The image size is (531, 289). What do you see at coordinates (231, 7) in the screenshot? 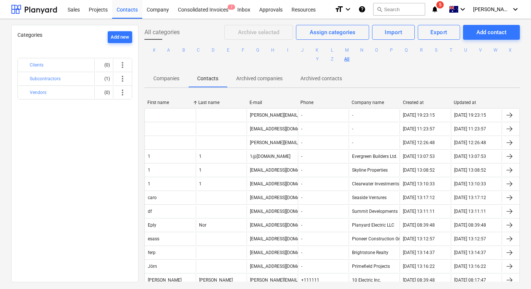
I see `span: 7` at bounding box center [231, 7].